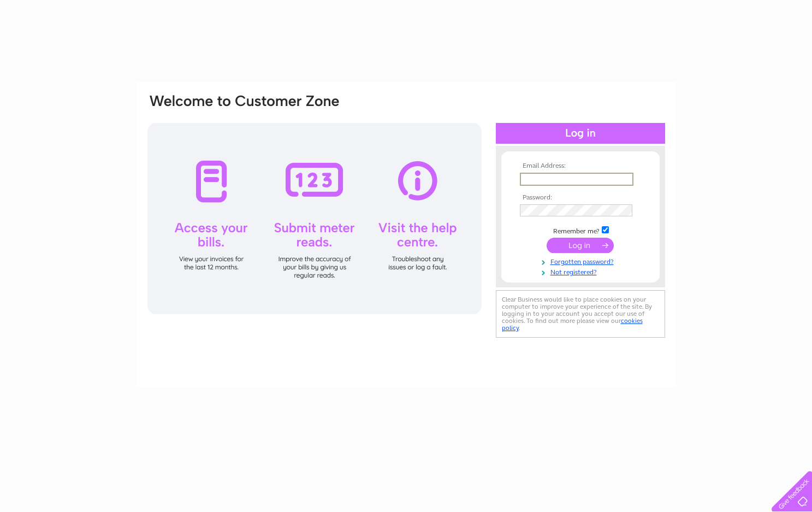 This screenshot has height=512, width=812. I want to click on th: Email Address:, so click(580, 166).